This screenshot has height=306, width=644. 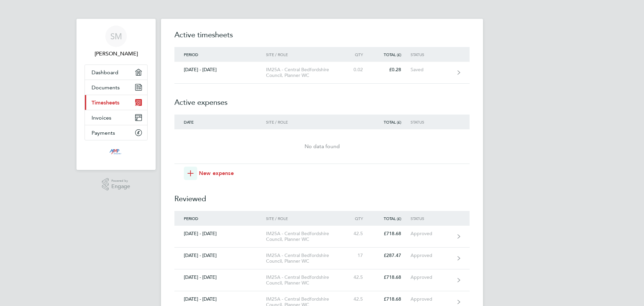 I want to click on div: Date, so click(x=220, y=122).